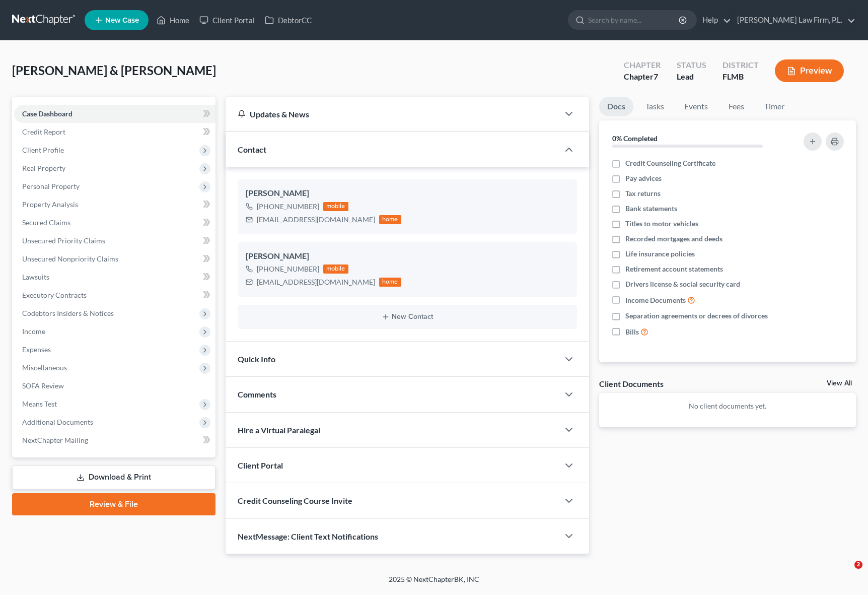  I want to click on span: Hire a Virtual Paralegal, so click(279, 430).